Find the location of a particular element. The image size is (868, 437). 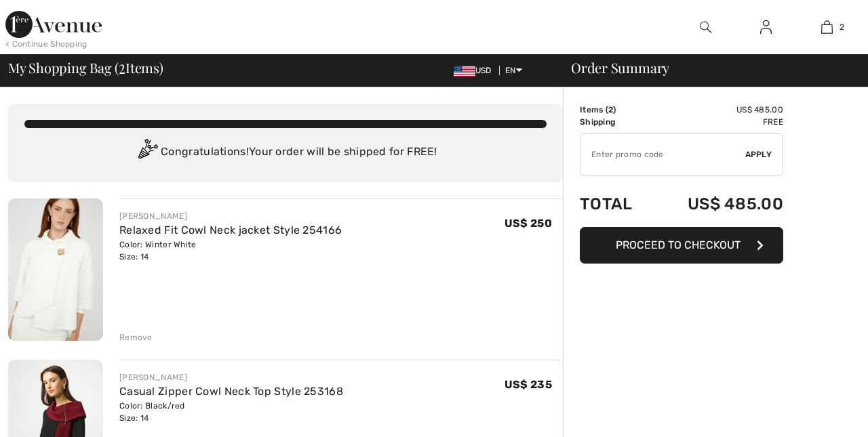

span: My Shopping Bag ( Items) is located at coordinates (85, 67).